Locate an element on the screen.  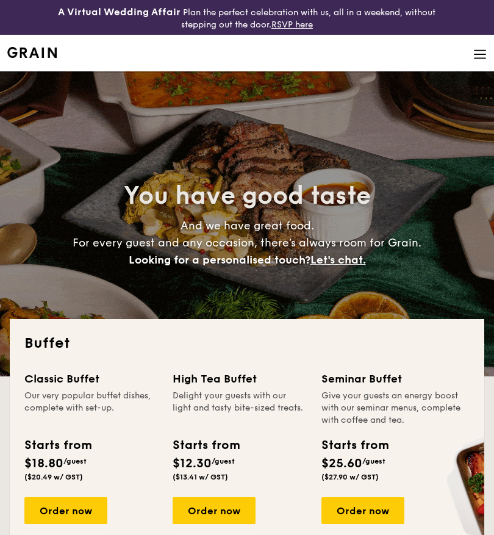
div: Plan the perfect celebration with us, all in a weekend, without stepping out the door. is located at coordinates (247, 17).